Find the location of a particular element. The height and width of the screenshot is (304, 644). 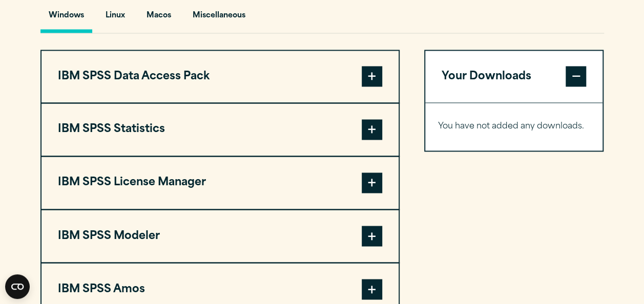

button: Windows is located at coordinates (66, 18).